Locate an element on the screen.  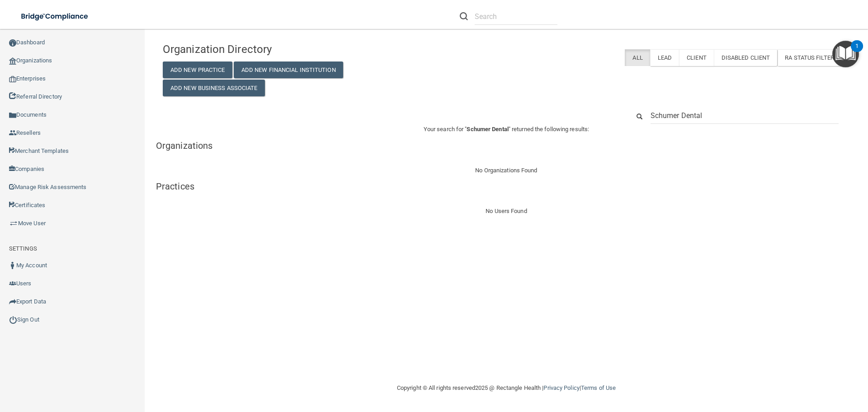
div: No Organizations Found is located at coordinates (506, 170).